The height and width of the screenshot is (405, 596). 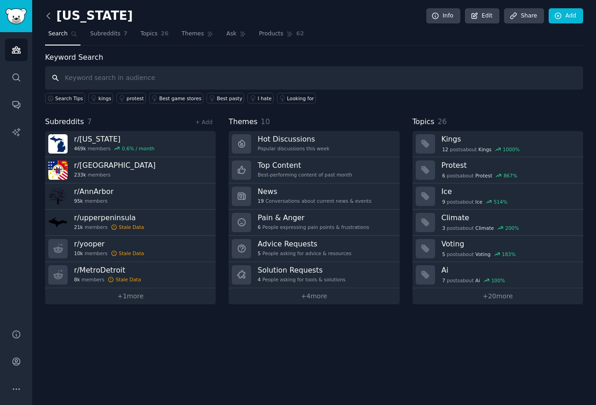 What do you see at coordinates (130, 296) in the screenshot?
I see `a: +1more` at bounding box center [130, 296].